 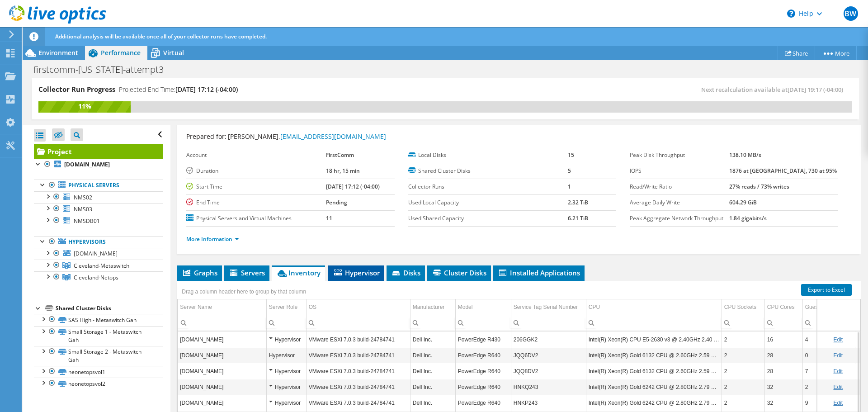 I want to click on td: Column Server Name, Filter cell, so click(x=222, y=322).